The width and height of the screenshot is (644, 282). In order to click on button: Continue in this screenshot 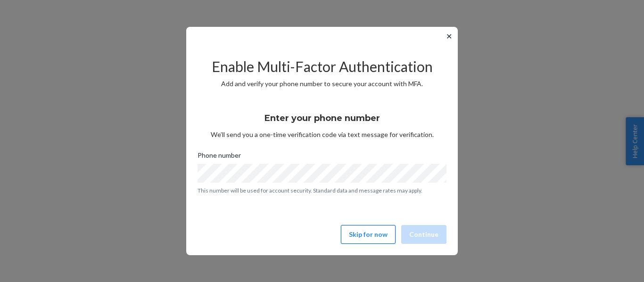, I will do `click(424, 234)`.